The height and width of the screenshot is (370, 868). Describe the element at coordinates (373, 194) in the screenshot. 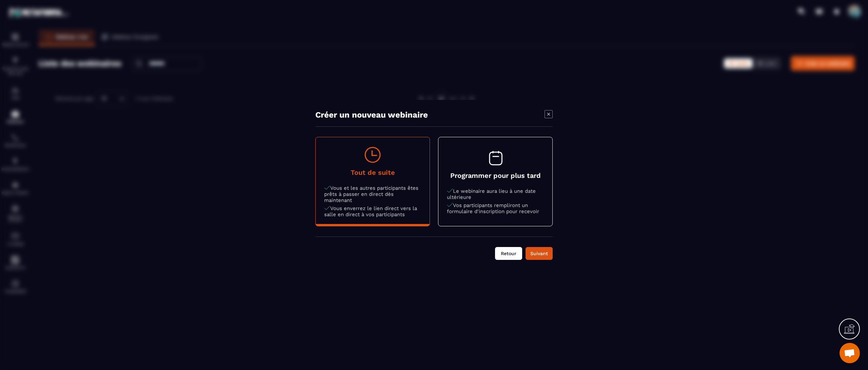

I see `p: Vous et les autres participants êtes prêts à passer en direct dès maintenant` at that location.